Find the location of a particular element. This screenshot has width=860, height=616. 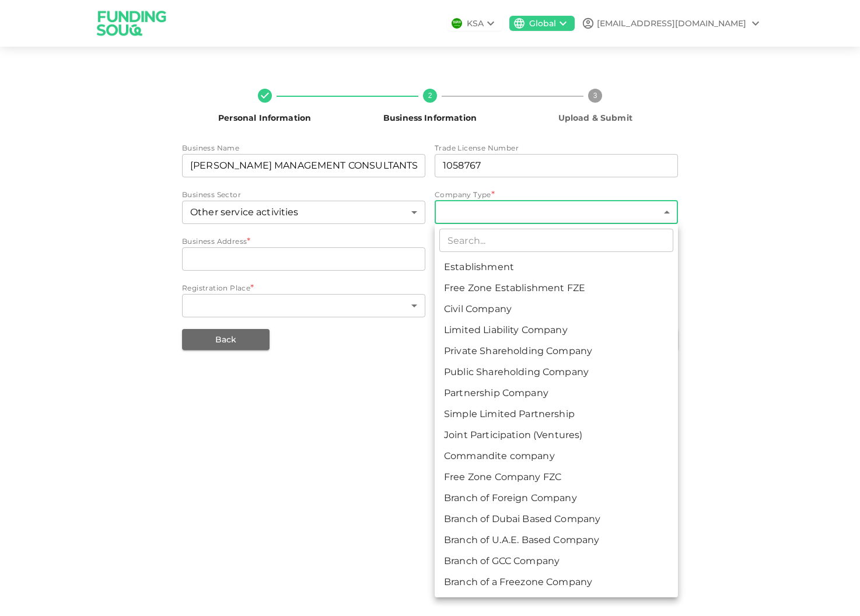

li: Branch of Dubai Based Company is located at coordinates (556, 519).